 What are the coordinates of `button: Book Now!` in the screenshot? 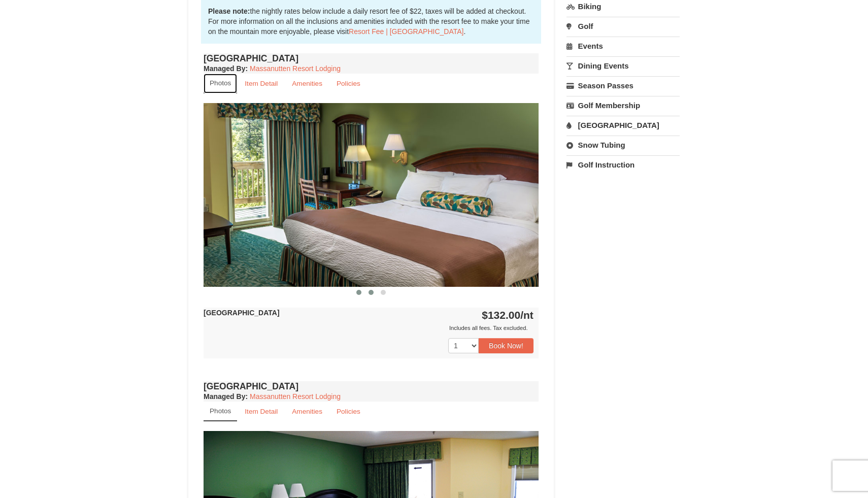 It's located at (506, 346).